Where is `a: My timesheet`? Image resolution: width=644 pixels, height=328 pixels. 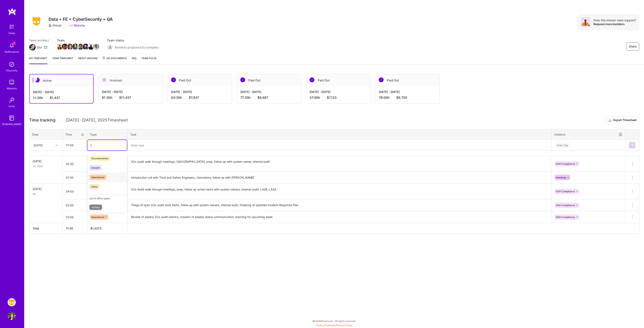
a: My timesheet is located at coordinates (38, 60).